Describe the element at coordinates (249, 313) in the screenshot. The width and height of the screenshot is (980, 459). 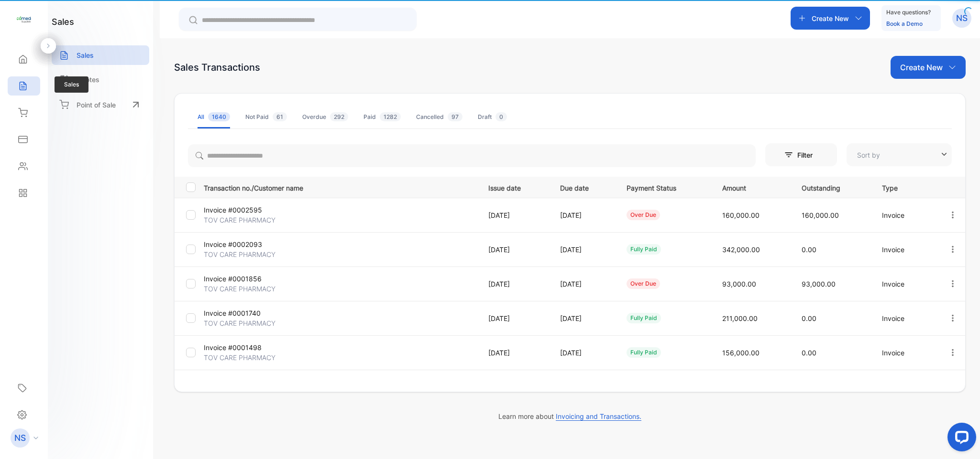
I see `p: Invoice #0001740` at that location.